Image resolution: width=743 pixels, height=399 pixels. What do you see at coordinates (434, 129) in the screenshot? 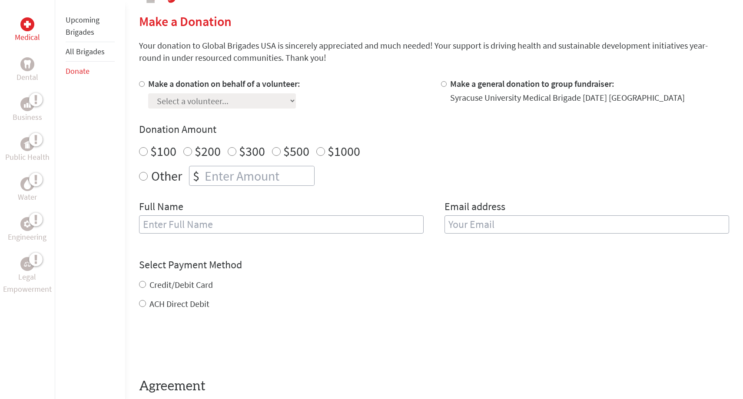
I see `h4: Donation Amount` at bounding box center [434, 129].